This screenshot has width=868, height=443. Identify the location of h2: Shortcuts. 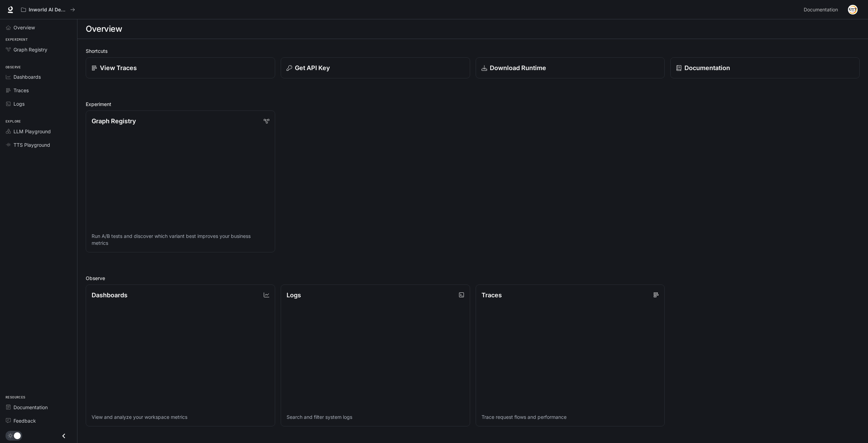
(473, 51).